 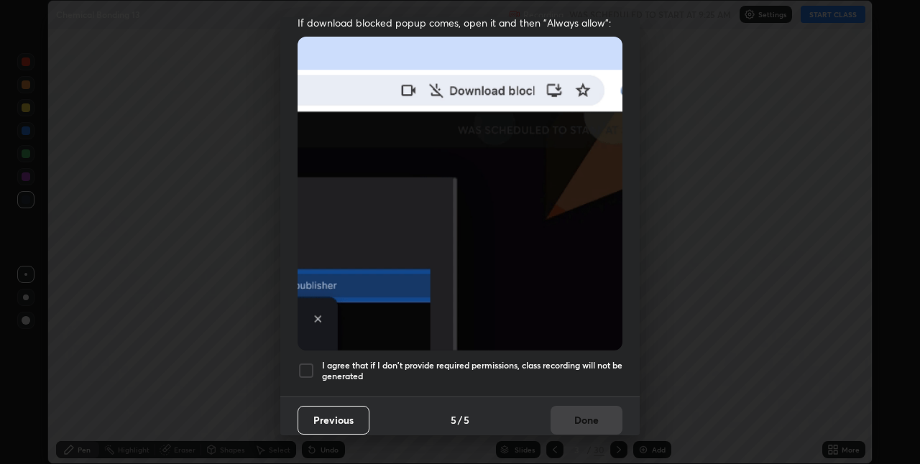 What do you see at coordinates (460, 22) in the screenshot?
I see `span: If download blocked popup comes, open it and then "Always allow":` at bounding box center [460, 22].